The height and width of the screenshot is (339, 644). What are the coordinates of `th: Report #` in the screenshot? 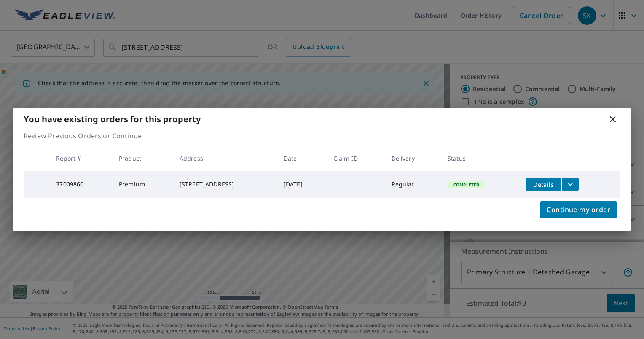 It's located at (81, 158).